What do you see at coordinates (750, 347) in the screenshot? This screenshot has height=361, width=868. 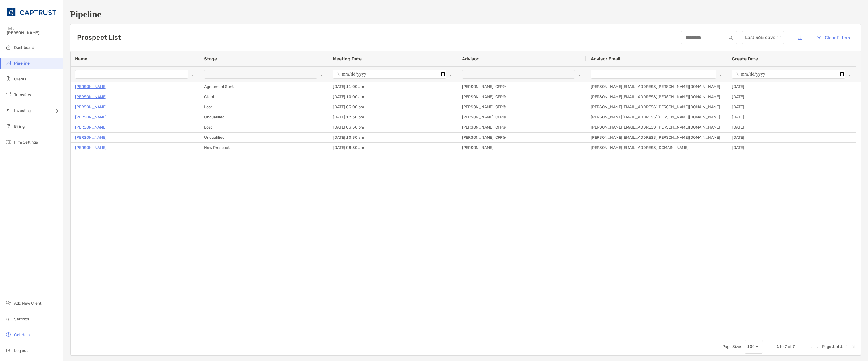 I see `div: 100` at bounding box center [750, 347].